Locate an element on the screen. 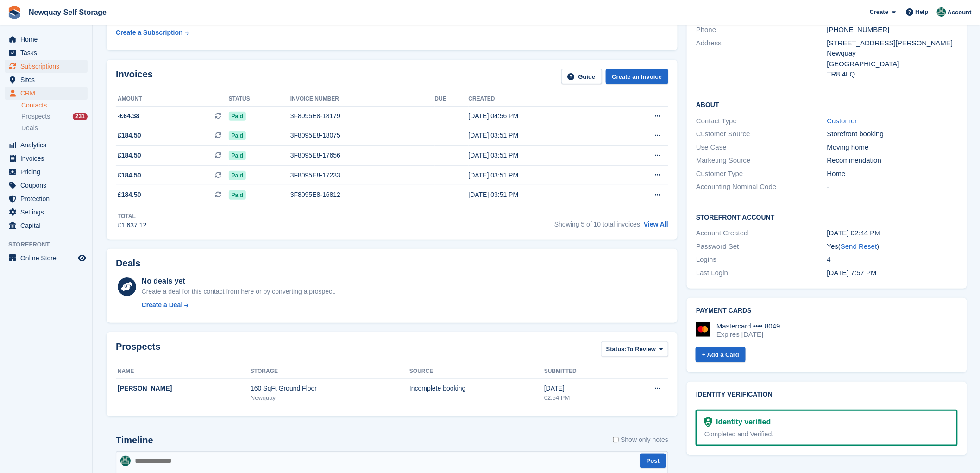 Image resolution: width=980 pixels, height=473 pixels. div: Address is located at coordinates (761, 59).